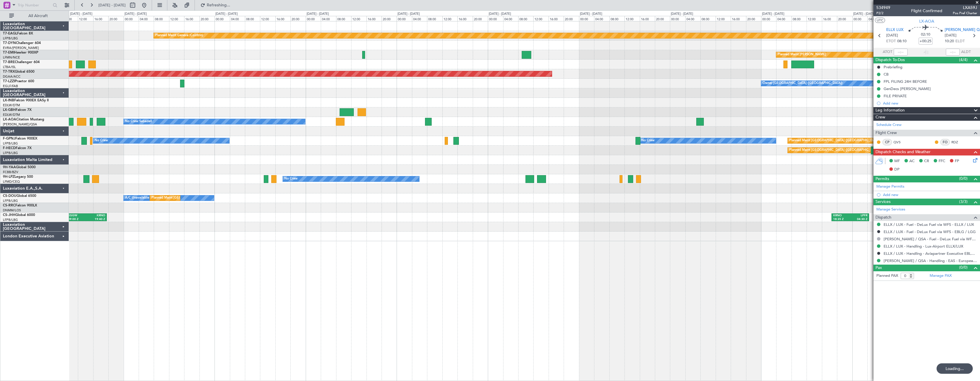  What do you see at coordinates (9, 72) in the screenshot?
I see `span: T7-TRX` at bounding box center [9, 72].